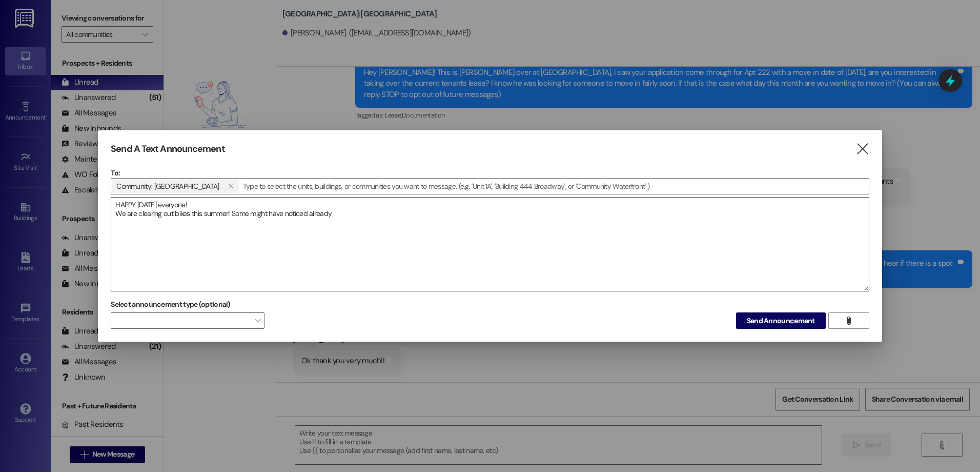 The width and height of the screenshot is (980, 472). I want to click on span: Send Announcement, so click(780, 321).